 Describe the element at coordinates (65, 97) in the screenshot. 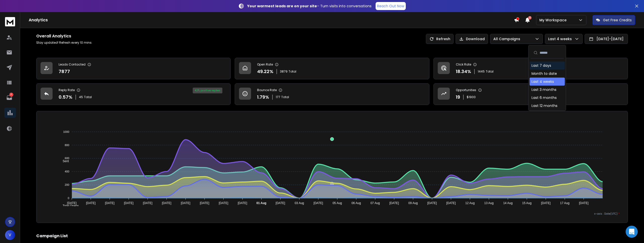

I see `p: 0.57 %` at that location.